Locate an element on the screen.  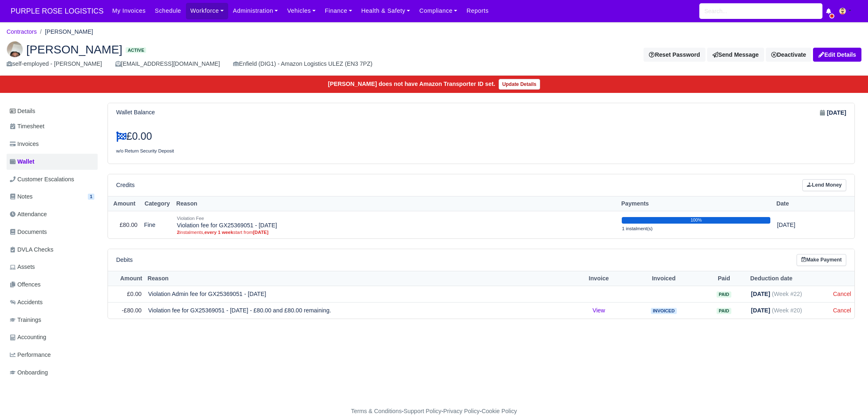
h6: Debits is located at coordinates (124, 260).